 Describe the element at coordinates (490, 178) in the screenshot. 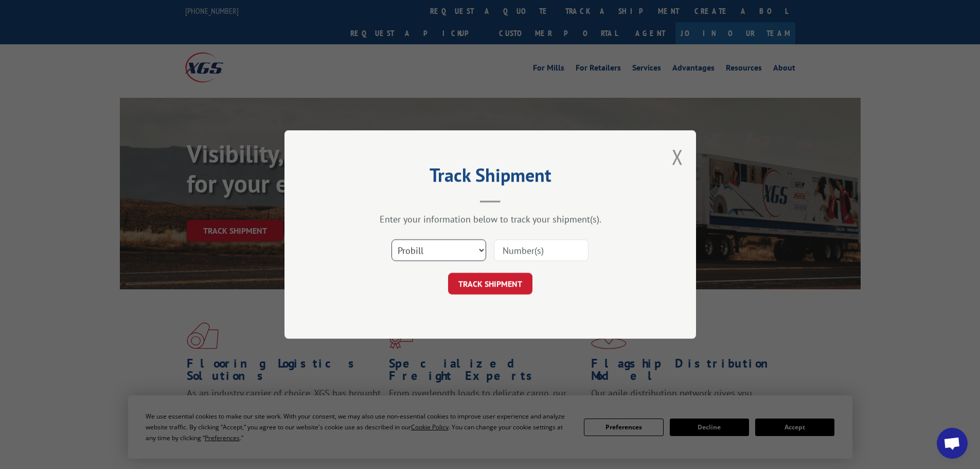

I see `h2: Track Shipment` at that location.